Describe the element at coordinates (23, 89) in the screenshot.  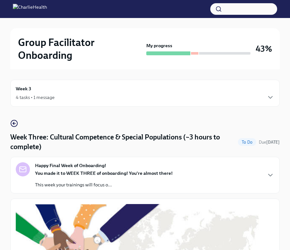
I see `h6: Week 3` at that location.